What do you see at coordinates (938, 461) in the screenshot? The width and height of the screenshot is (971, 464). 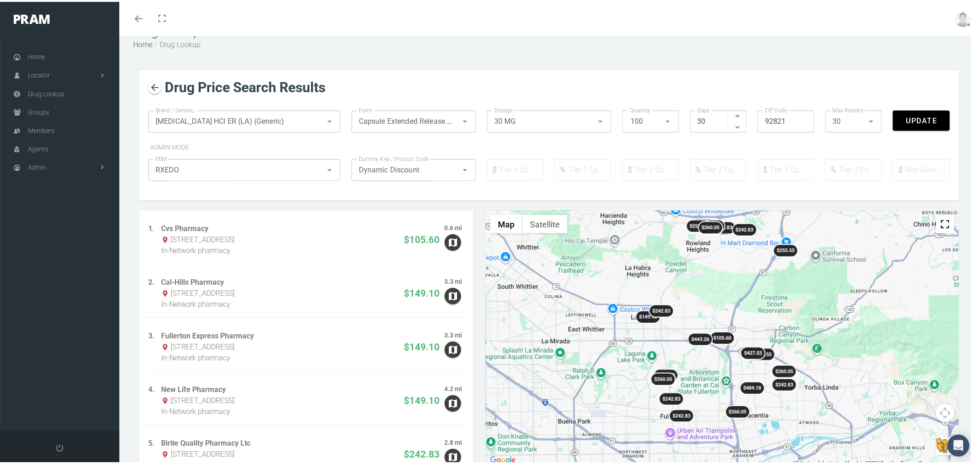 I see `a: Report a map error` at bounding box center [938, 461].